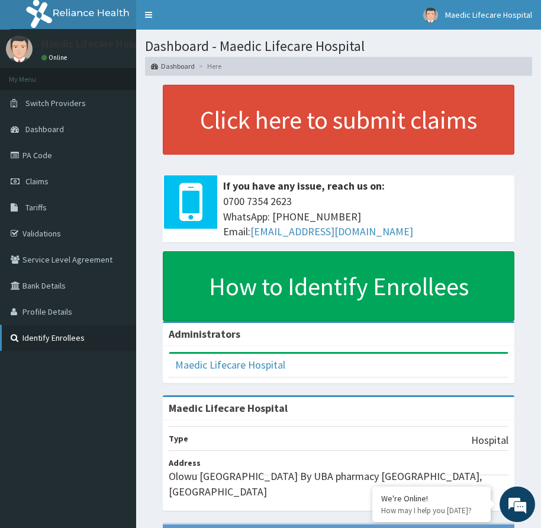 The width and height of the screenshot is (541, 528). Describe the element at coordinates (339, 46) in the screenshot. I see `h1: Dashboard - Maedic Lifecare Hospital` at that location.